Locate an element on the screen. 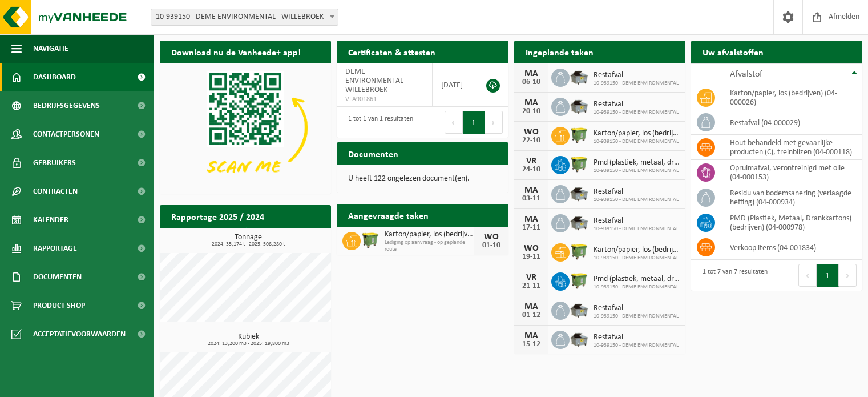  h2: Uw afvalstoffen is located at coordinates (732, 52).